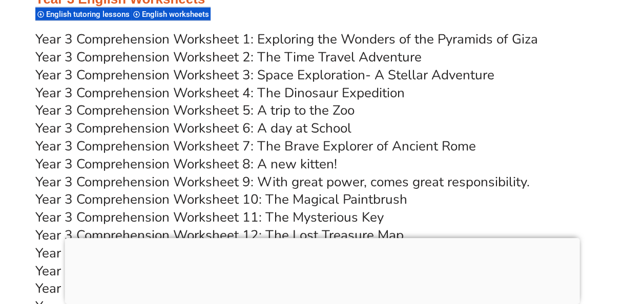 Image resolution: width=644 pixels, height=304 pixels. I want to click on span: English tutoring lessons, so click(89, 14).